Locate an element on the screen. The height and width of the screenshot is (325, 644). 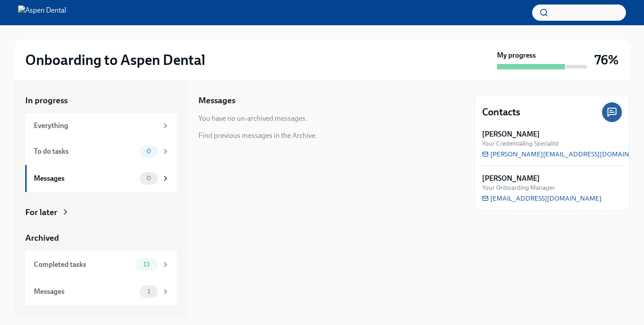
span: Your Credentialing Specialist is located at coordinates (520, 143).